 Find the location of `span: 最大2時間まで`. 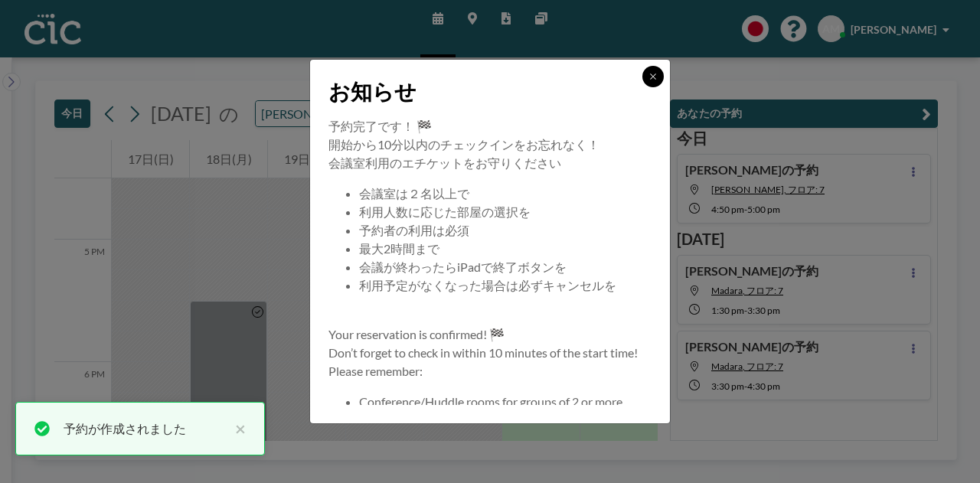

span: 最大2時間まで is located at coordinates (399, 248).